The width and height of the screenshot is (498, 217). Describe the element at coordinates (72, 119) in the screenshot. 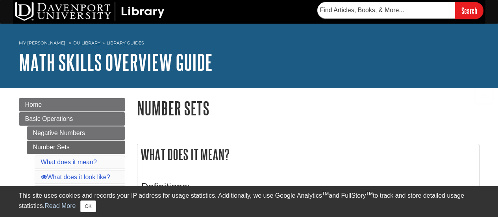

I see `a: Basic Operations` at that location.